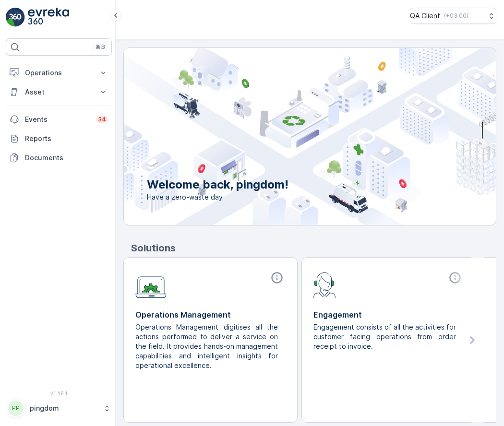  Describe the element at coordinates (59, 120) in the screenshot. I see `a: Events34` at that location.